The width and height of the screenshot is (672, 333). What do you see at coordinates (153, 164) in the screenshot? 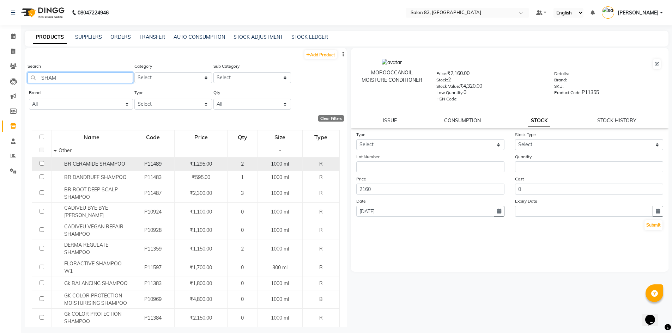
I see `span: P11489` at bounding box center [153, 164].